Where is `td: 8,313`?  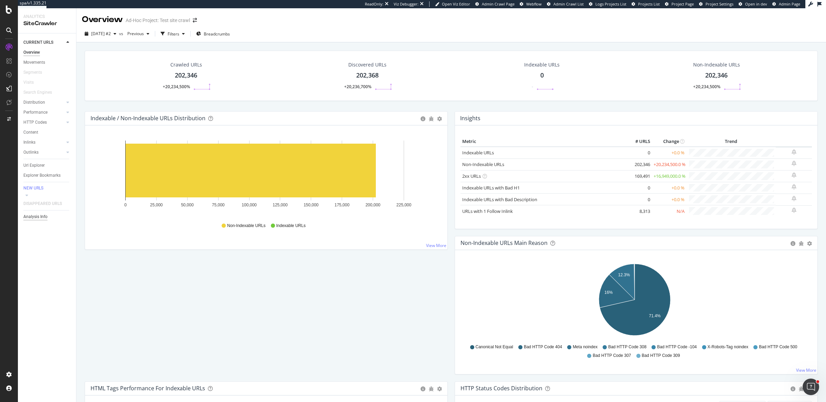 td: 8,313 is located at coordinates (638, 211).